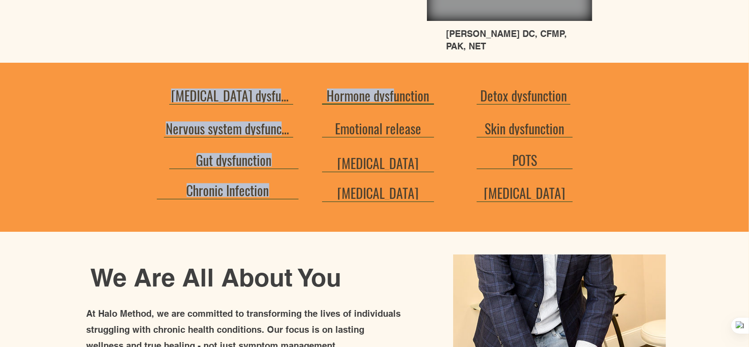 The image size is (749, 347). I want to click on span: Detox dysfunction, so click(523, 95).